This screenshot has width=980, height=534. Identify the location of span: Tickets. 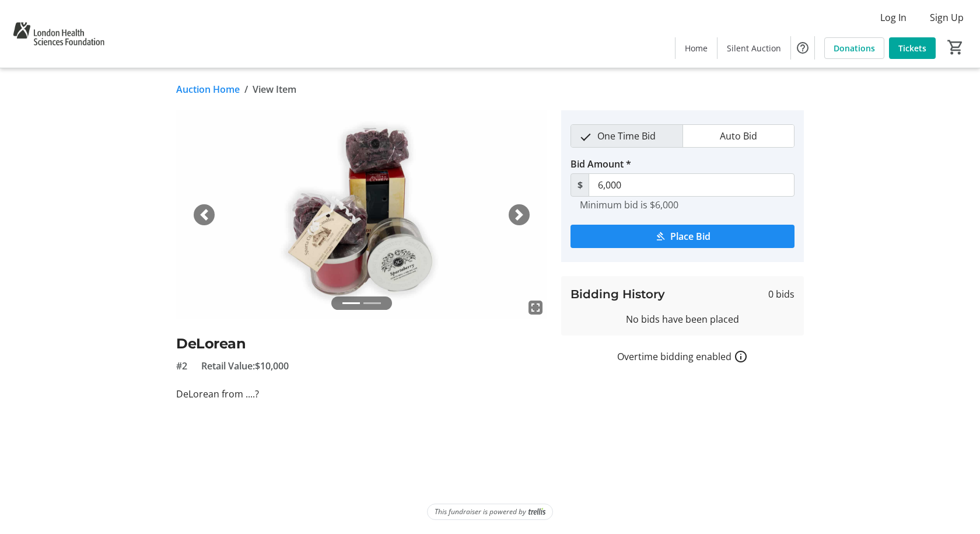
(912, 48).